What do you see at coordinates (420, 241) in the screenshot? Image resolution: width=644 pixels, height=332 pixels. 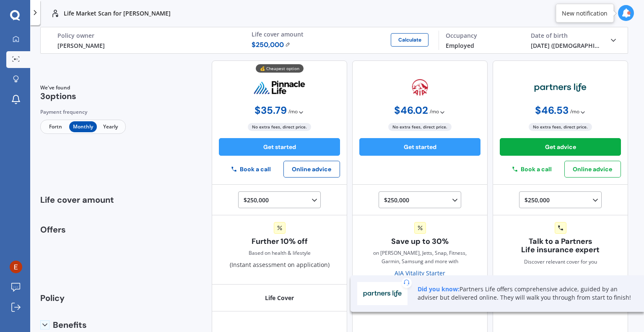 I see `span: Save up to 30%` at bounding box center [420, 241].